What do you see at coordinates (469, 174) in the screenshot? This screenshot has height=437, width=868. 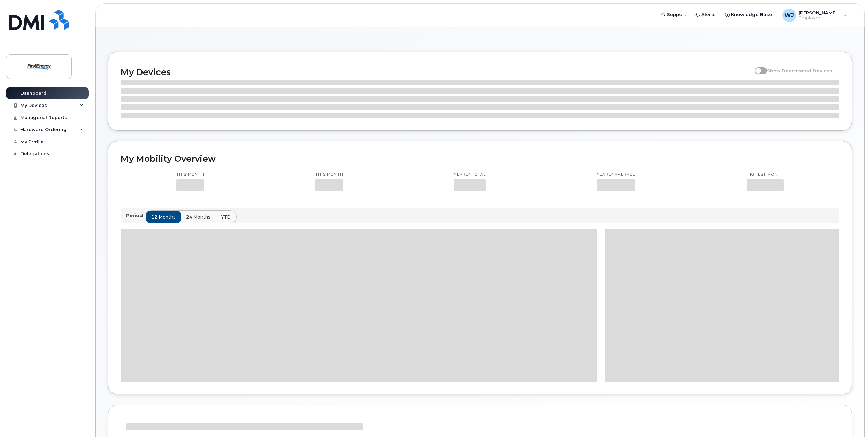 I see `p: Yearly total` at bounding box center [469, 174].